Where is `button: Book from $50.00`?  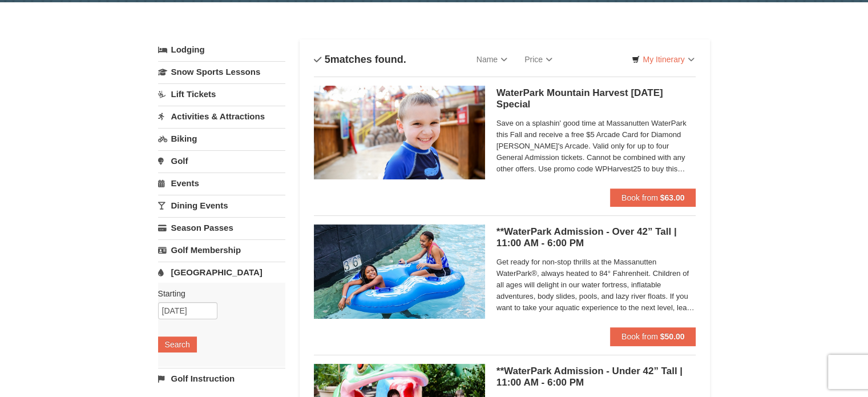 button: Book from $50.00 is located at coordinates (653, 337).